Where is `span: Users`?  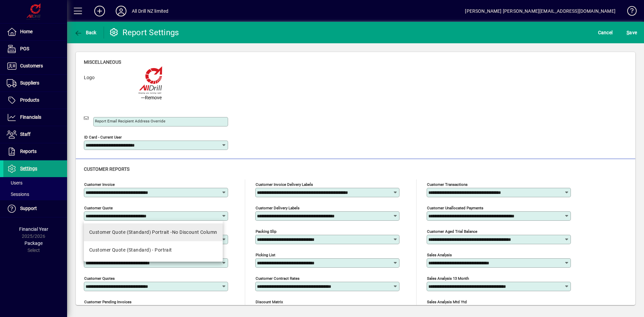 span: Users is located at coordinates (14, 183).